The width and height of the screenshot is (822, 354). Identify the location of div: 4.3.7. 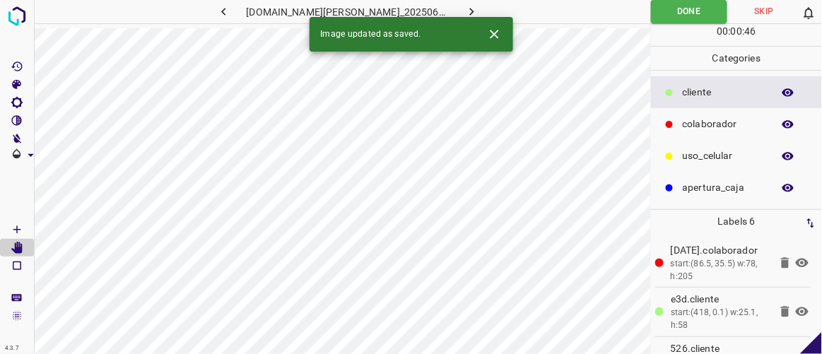
(12, 348).